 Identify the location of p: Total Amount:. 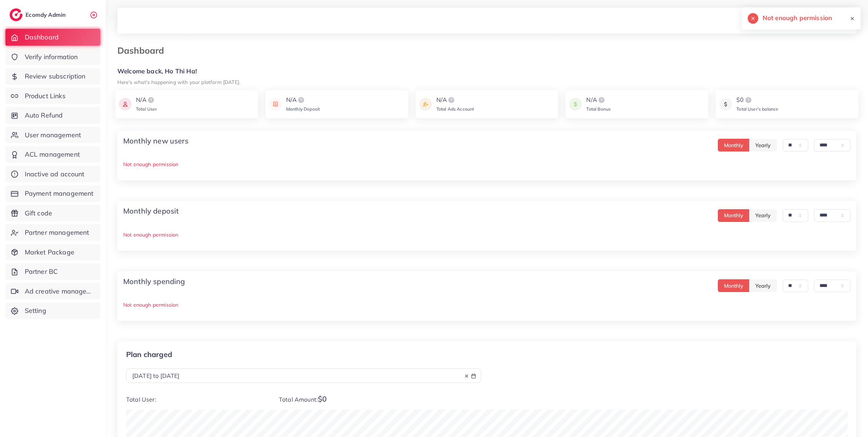
(380, 399).